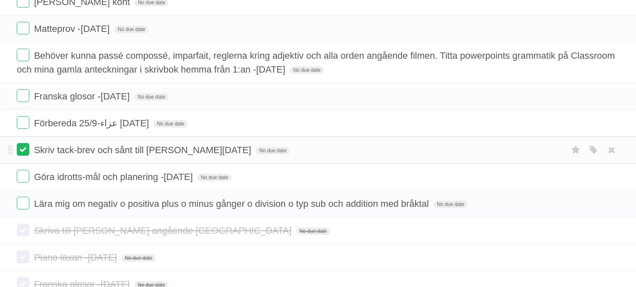 This screenshot has width=636, height=287. What do you see at coordinates (232, 203) in the screenshot?
I see `span: Lära mig om negativ o positiva plus o minus gånger o division o typ sub och addition med bråktal` at bounding box center [232, 203].